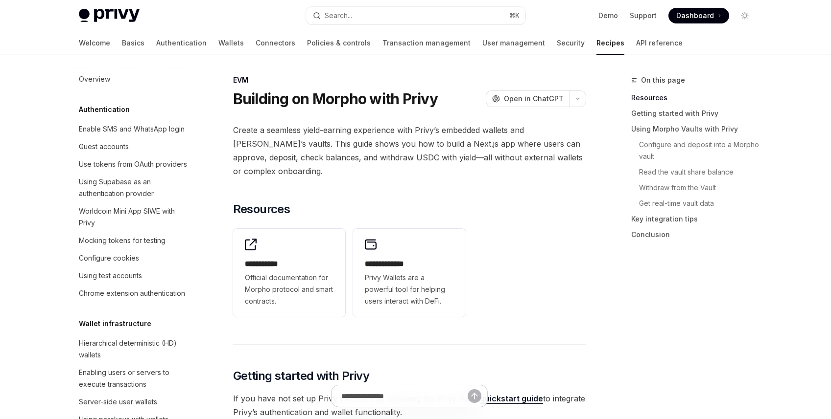 This screenshot has width=831, height=419. What do you see at coordinates (134, 349) in the screenshot?
I see `a: Hierarchical deterministic (HD) wallets` at bounding box center [134, 349].